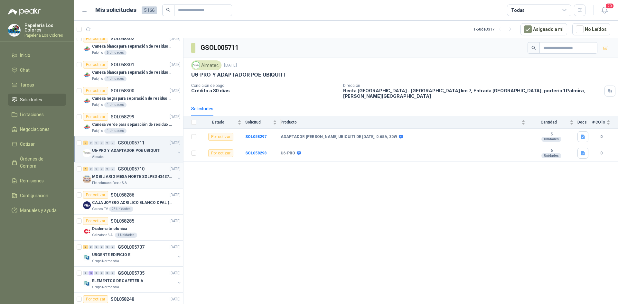 The width and height of the screenshot is (618, 304). What do you see at coordinates (37, 55) in the screenshot?
I see `a: Inicio` at bounding box center [37, 55].